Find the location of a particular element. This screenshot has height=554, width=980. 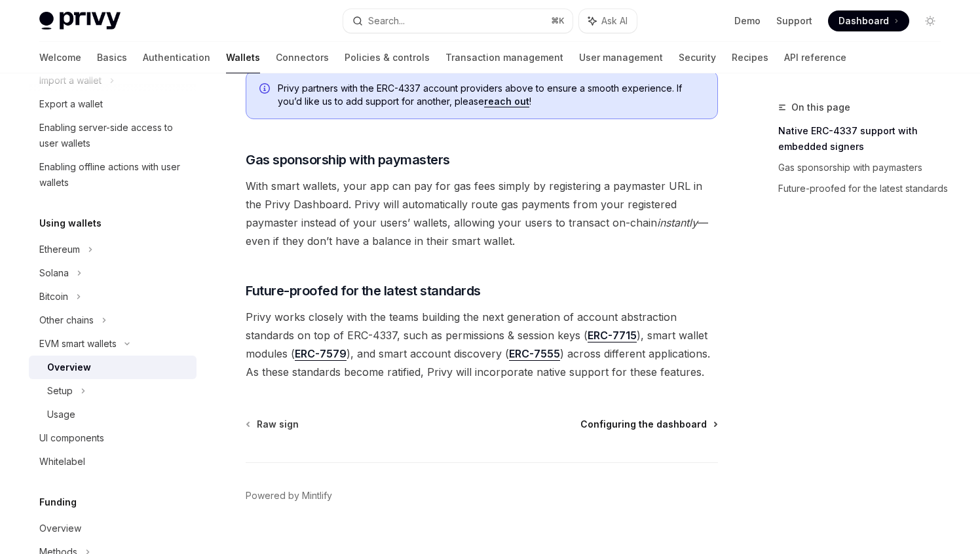

a: Authentication is located at coordinates (176, 57).